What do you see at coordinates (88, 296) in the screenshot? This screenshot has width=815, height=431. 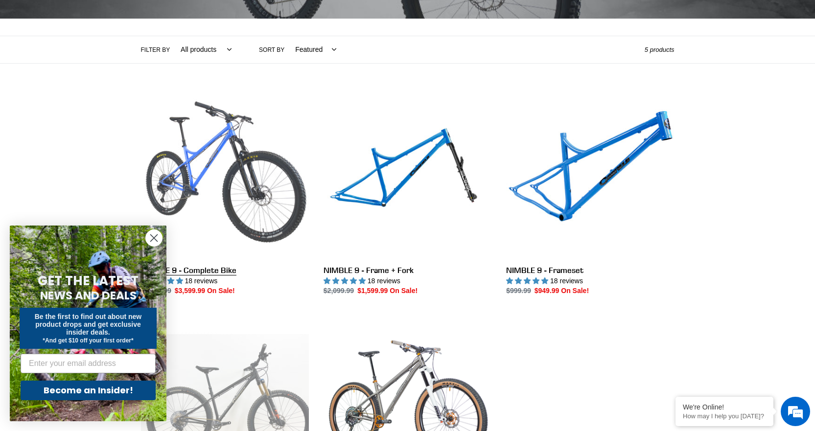 I see `span: NEWS AND DEALS` at bounding box center [88, 296].